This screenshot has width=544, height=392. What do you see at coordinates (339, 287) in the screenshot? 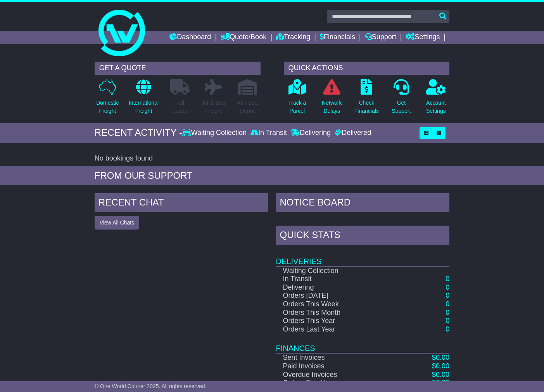
I see `td: Delivering` at bounding box center [339, 287].